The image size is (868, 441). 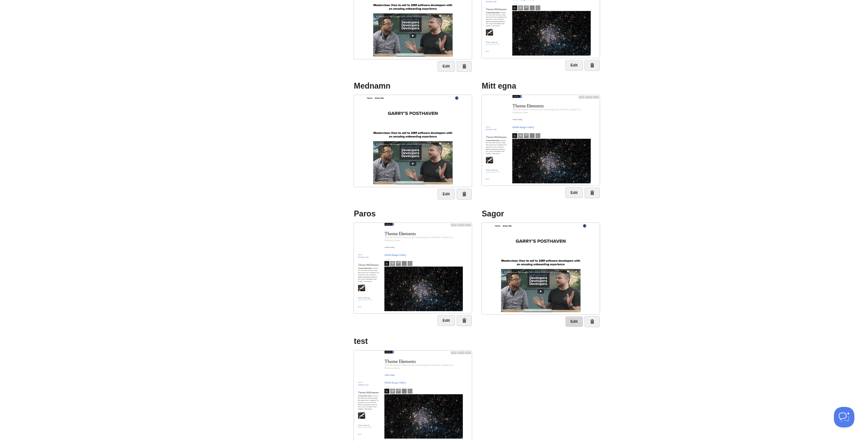 I want to click on h4: Sagor, so click(x=540, y=214).